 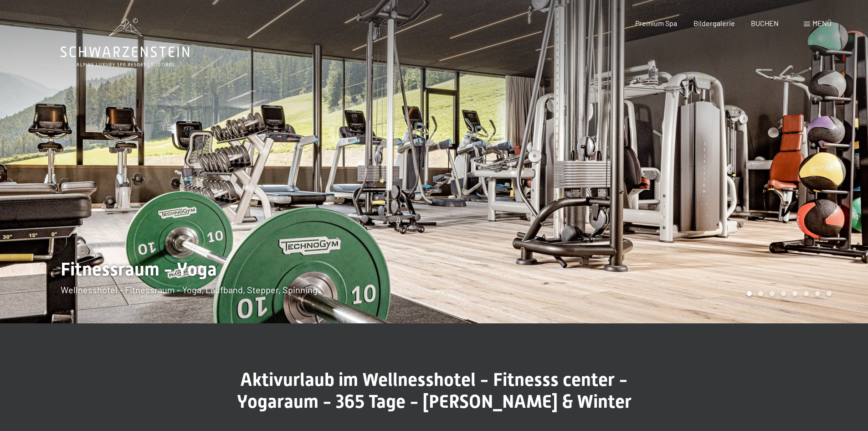 What do you see at coordinates (749, 293) in the screenshot?
I see `div: Carousel Page 1 (Current Slide)` at bounding box center [749, 293].